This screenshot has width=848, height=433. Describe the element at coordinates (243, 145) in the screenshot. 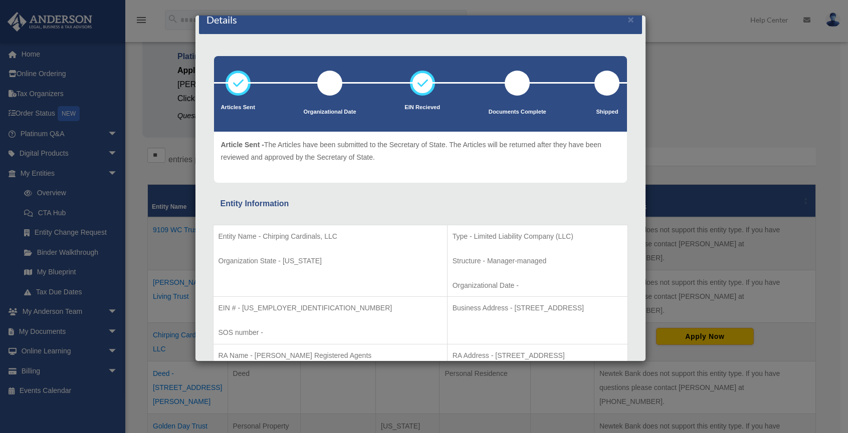

I see `span: Article Sent -` at that location.